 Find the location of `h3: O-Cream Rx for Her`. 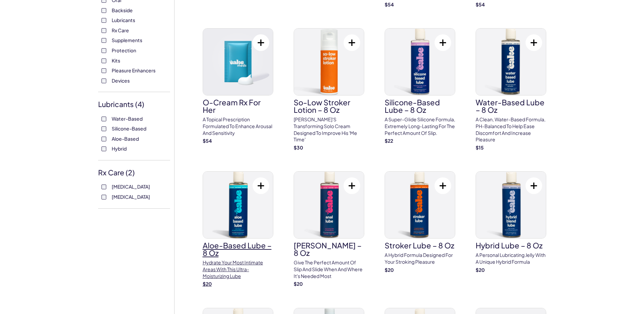

h3: O-Cream Rx for Her is located at coordinates (238, 106).